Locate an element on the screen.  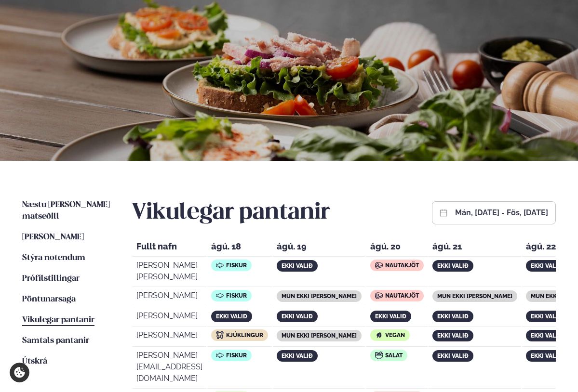
th: ágú. 21 is located at coordinates (475, 247).